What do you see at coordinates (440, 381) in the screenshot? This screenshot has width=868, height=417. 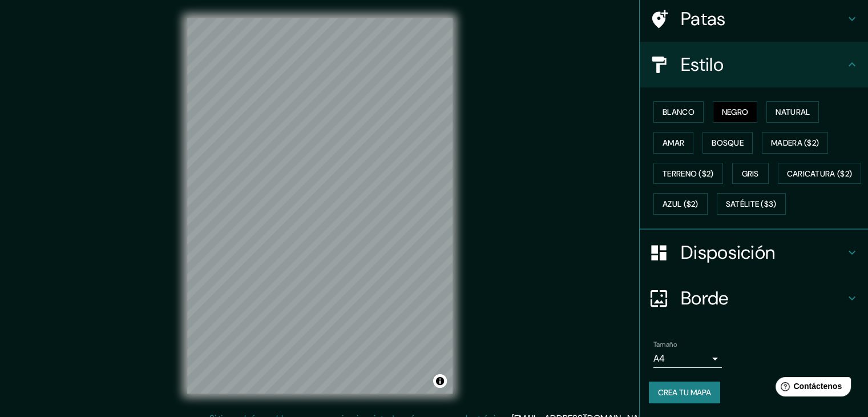 I see `button: Activar o desactivar atribución` at bounding box center [440, 381].